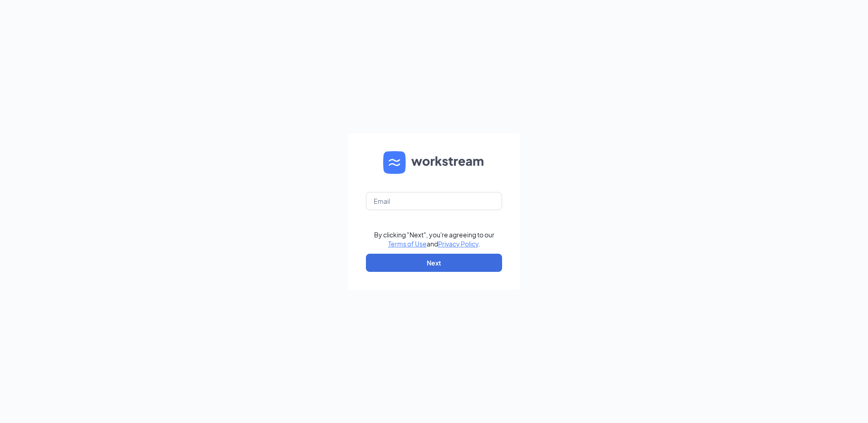 The width and height of the screenshot is (868, 423). I want to click on img: WS logo and Workstream text, so click(434, 162).